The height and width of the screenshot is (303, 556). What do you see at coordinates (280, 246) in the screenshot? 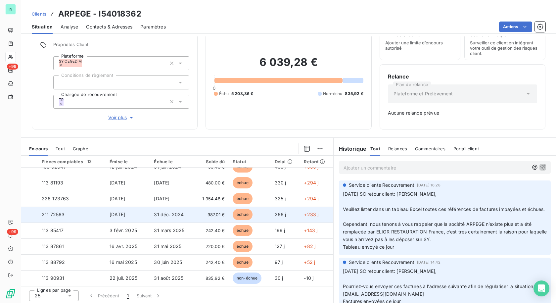
I see `span: 127 j` at bounding box center [280, 246].